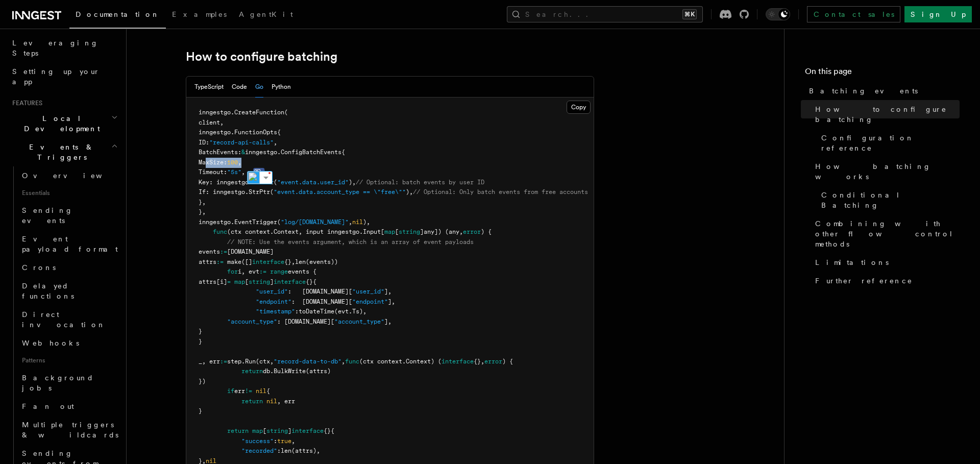 The image size is (980, 464). Describe the element at coordinates (318, 371) in the screenshot. I see `span: (attrs)` at that location.